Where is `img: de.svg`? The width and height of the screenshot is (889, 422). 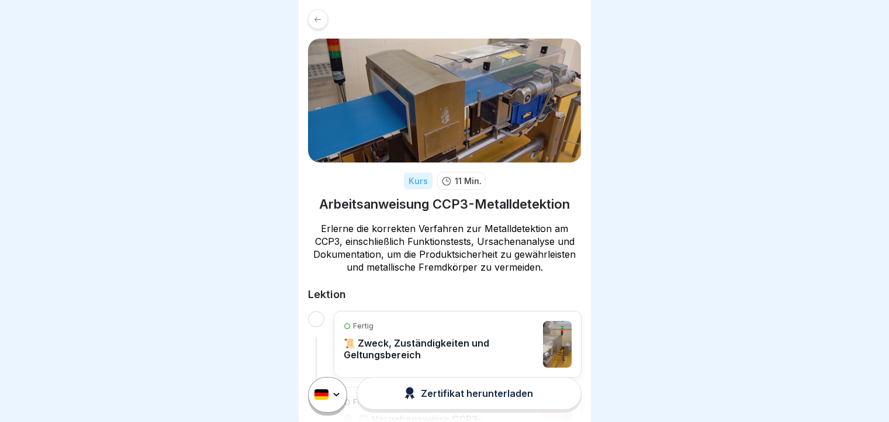 img: de.svg is located at coordinates (321, 395).